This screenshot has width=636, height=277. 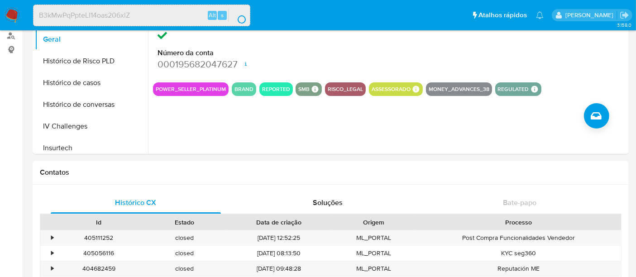 I want to click on button: IV Challenges, so click(x=91, y=126).